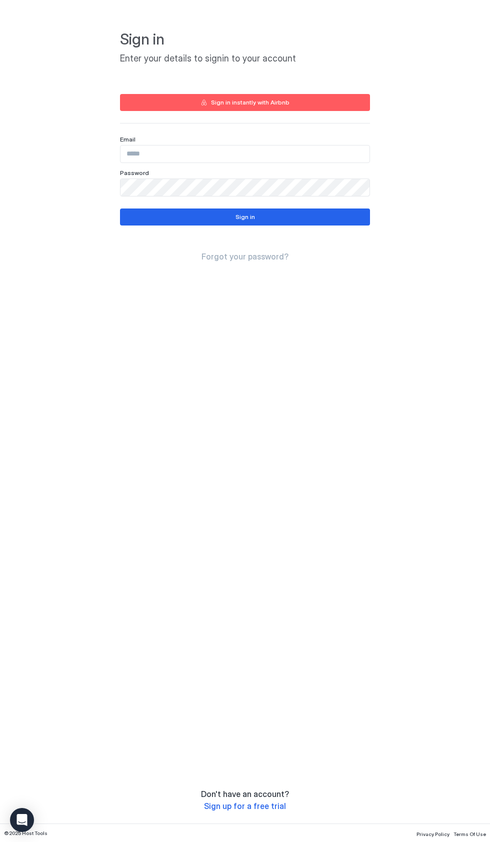 Image resolution: width=490 pixels, height=842 pixels. What do you see at coordinates (245, 256) in the screenshot?
I see `a: Forgot your password?` at bounding box center [245, 256].